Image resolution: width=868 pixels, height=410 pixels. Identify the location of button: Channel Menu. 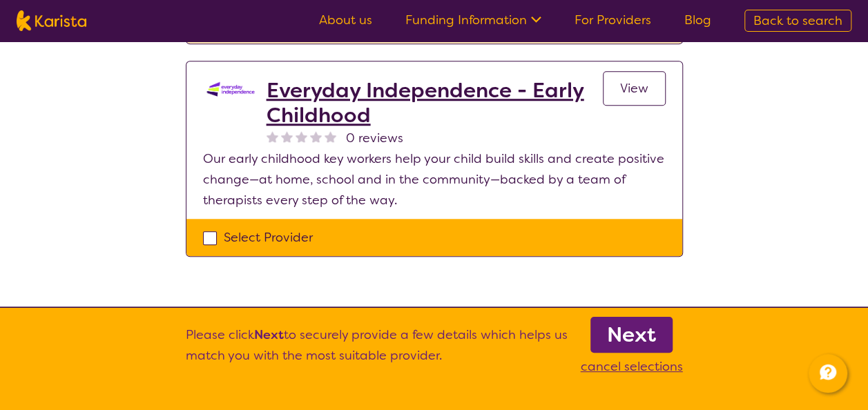
(828, 373).